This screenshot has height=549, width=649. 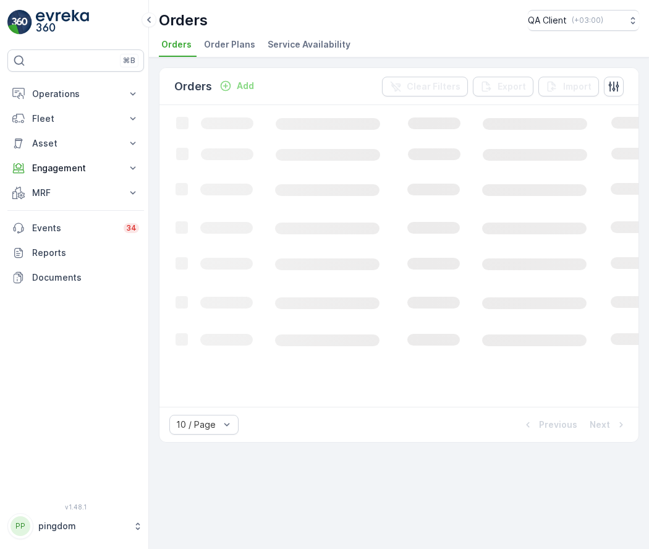 I want to click on button: MRF, so click(x=75, y=193).